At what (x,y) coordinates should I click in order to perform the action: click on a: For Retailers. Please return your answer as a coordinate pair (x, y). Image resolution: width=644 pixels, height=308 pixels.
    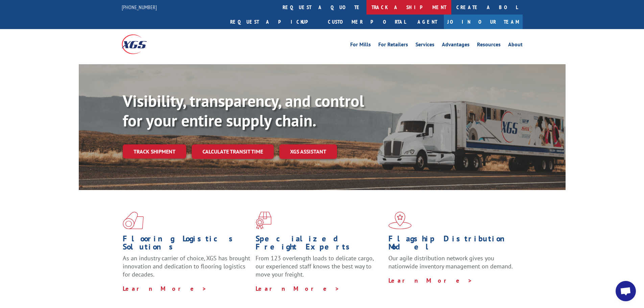
    Looking at the image, I should click on (393, 45).